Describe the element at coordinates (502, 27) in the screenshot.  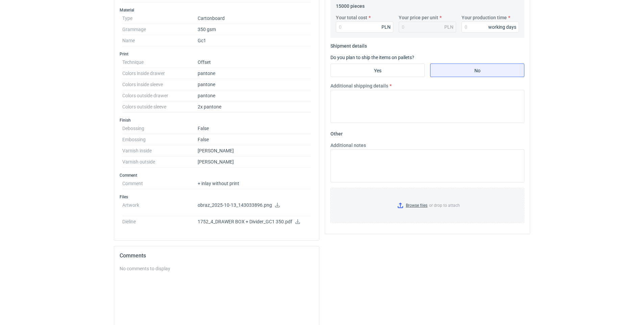
I see `div: working days` at that location.